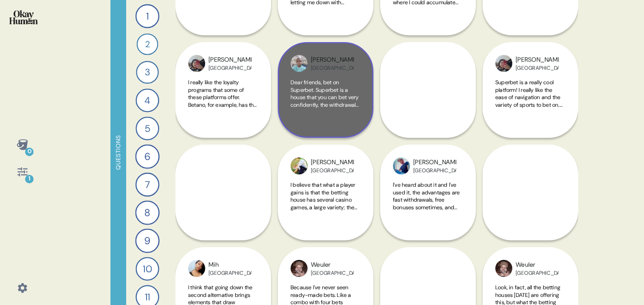 The width and height of the screenshot is (644, 305). I want to click on div: 9, so click(147, 241).